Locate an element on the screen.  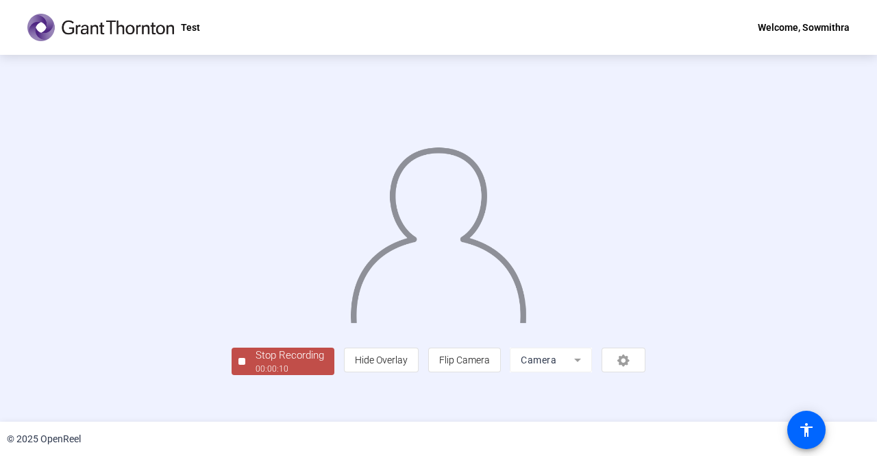
div: Welcome, Sowmithra is located at coordinates (804, 27).